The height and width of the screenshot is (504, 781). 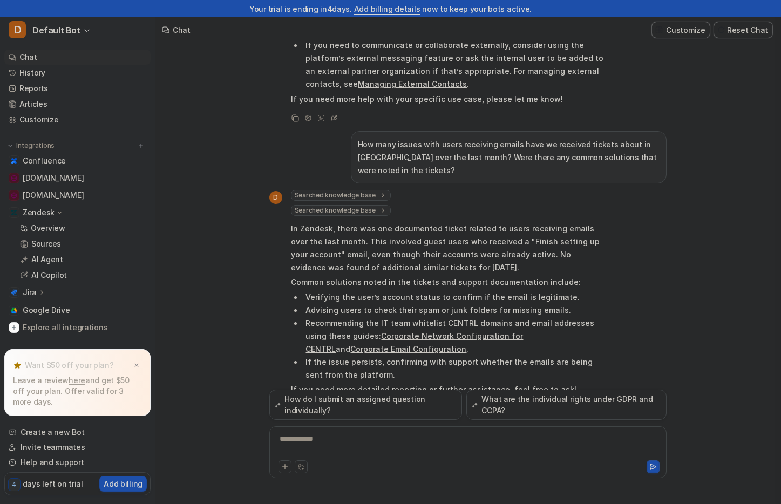 What do you see at coordinates (44, 161) in the screenshot?
I see `span: Confluence` at bounding box center [44, 161].